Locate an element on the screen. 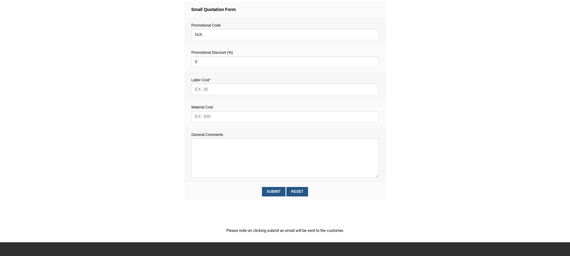 This screenshot has width=570, height=256. span: Promotional Code is located at coordinates (206, 25).